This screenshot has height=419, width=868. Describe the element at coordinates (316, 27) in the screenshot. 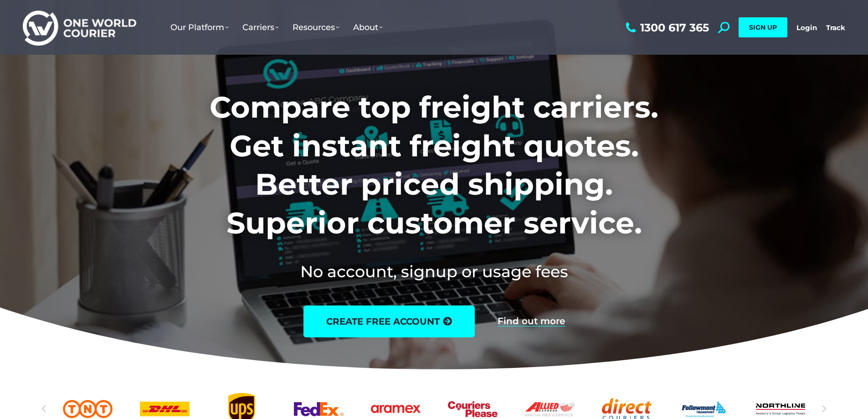

I see `a: Resources` at that location.